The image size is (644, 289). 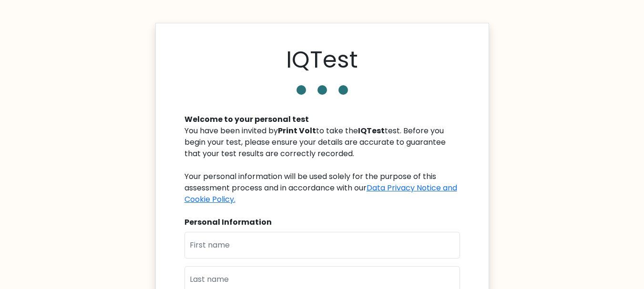 What do you see at coordinates (322, 165) in the screenshot?
I see `div: You have been invited by to take the test. Before you begin your test, please ensure your details...` at bounding box center [322, 165].